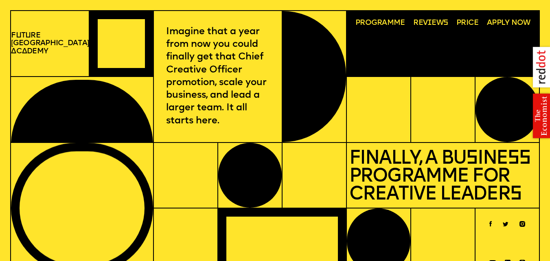 The image size is (550, 261). What do you see at coordinates (538, 116) in the screenshot?
I see `img: the economist` at bounding box center [538, 116].